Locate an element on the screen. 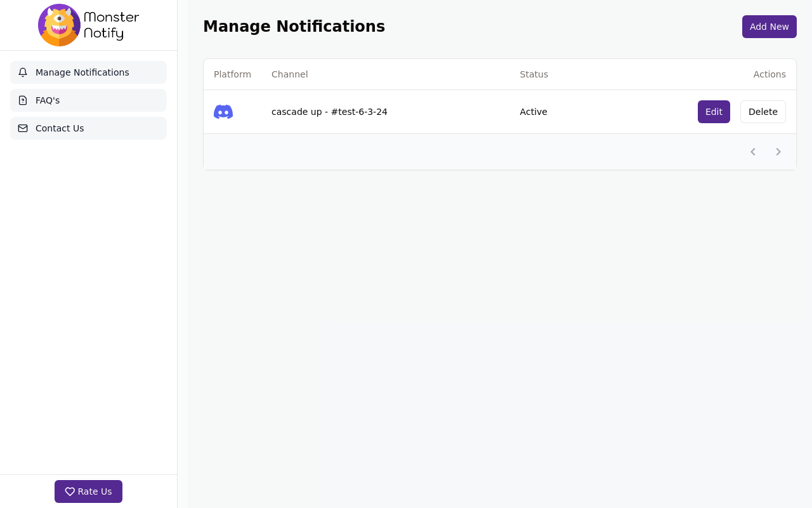  th: Actions is located at coordinates (698, 74).